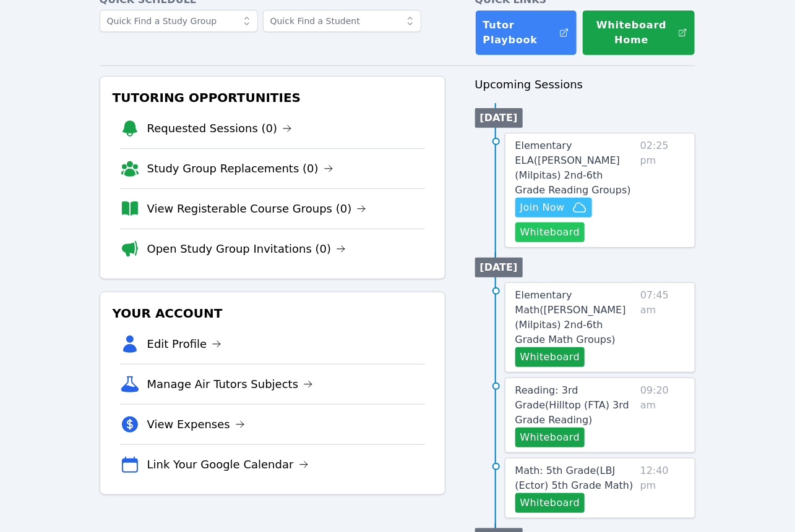 The width and height of the screenshot is (795, 532). What do you see at coordinates (572, 405) in the screenshot?
I see `span: Reading: 3rd Grade ( Hilltop (FTA) 3rd Grade Reading )` at bounding box center [572, 405].